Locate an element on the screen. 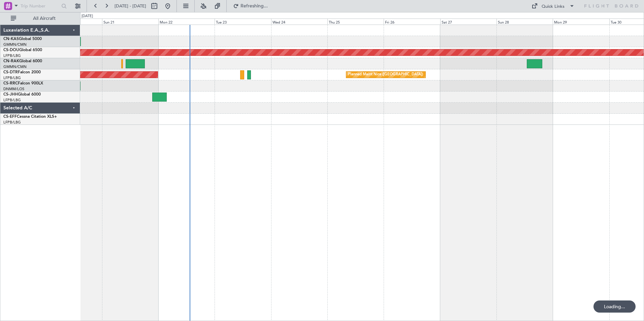  a: CN-RAKGlobal 6000 is located at coordinates (23, 61).